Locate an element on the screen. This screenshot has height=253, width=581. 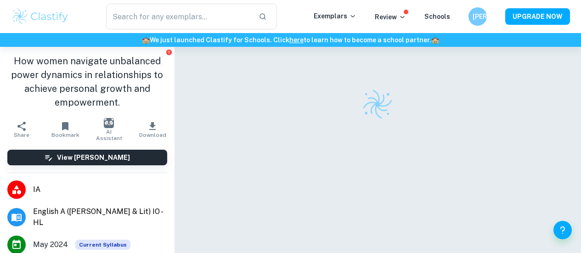
span: Download is located at coordinates (153, 135).